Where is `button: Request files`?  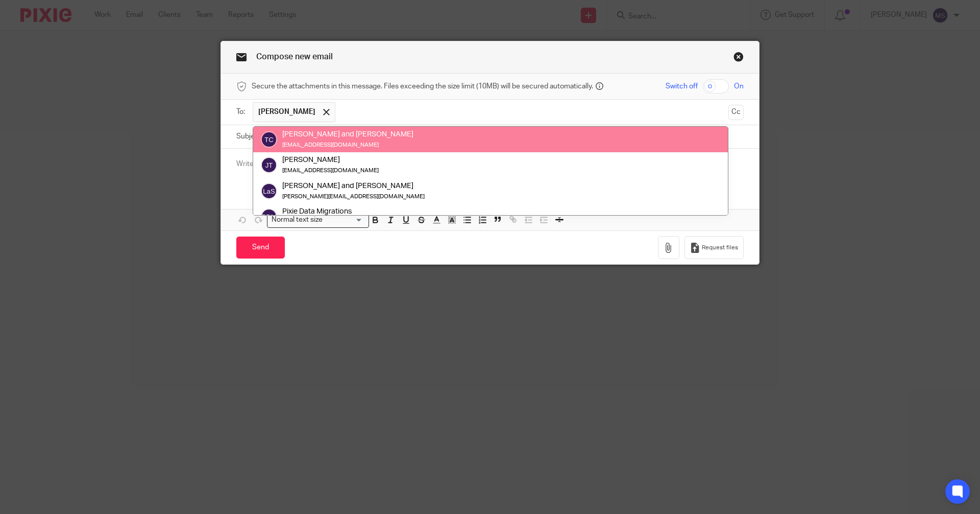 button: Request files is located at coordinates (714, 248).